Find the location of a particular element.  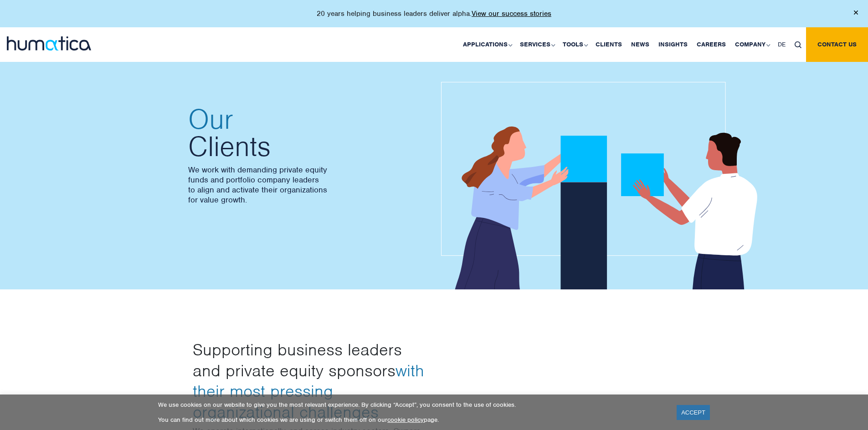

a: Careers is located at coordinates (711, 44).